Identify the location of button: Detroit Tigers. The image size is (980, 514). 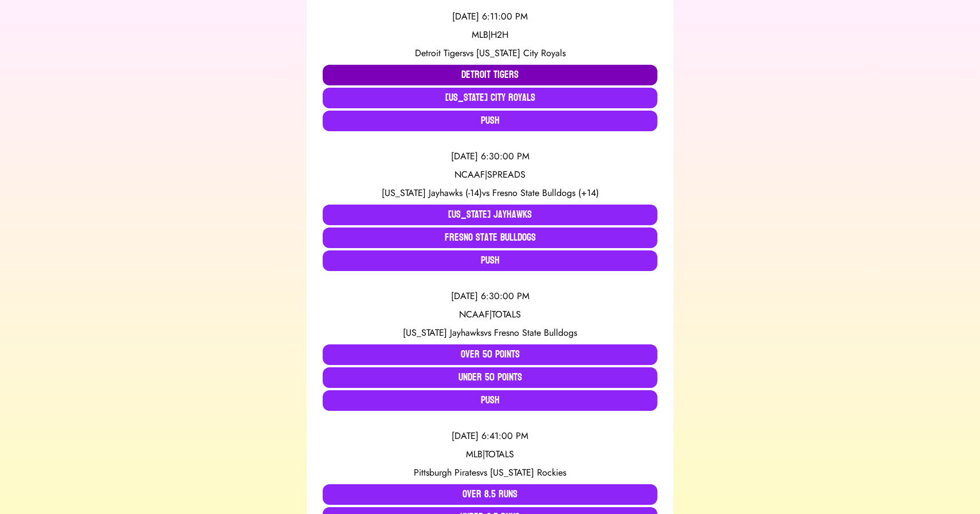
(490, 75).